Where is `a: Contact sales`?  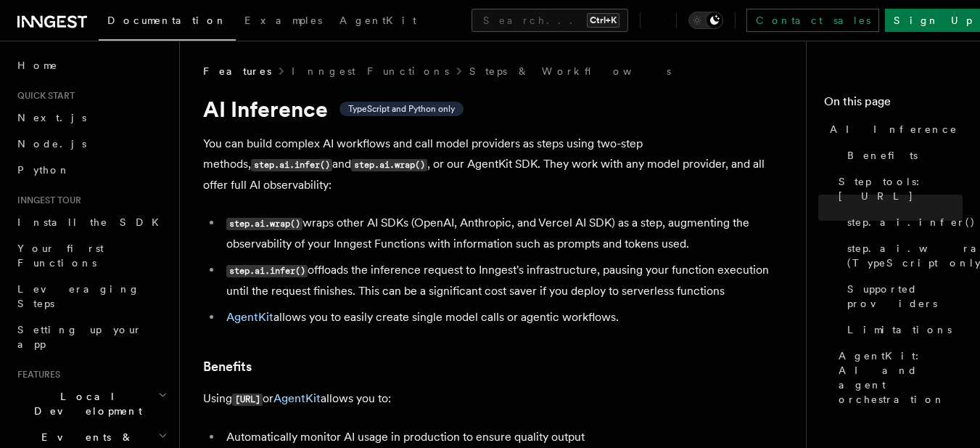
a: Contact sales is located at coordinates (813, 20).